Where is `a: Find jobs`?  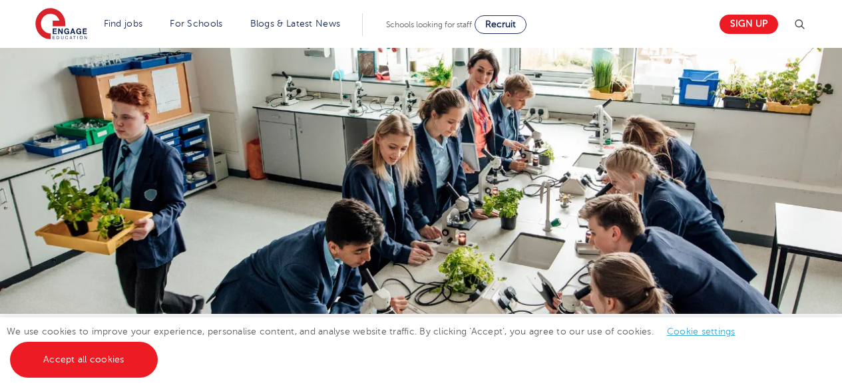
a: Find jobs is located at coordinates (123, 23).